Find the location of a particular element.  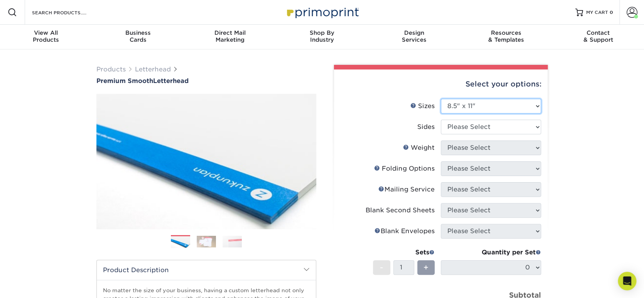

div: Blank Second Sheets is located at coordinates (400, 211).